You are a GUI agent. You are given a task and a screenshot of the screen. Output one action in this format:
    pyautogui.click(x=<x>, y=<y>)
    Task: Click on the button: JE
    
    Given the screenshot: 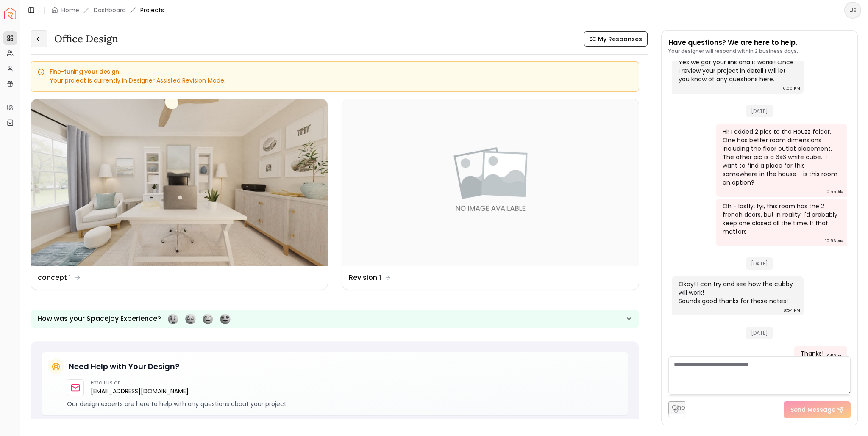 What is the action you would take?
    pyautogui.click(x=853, y=10)
    